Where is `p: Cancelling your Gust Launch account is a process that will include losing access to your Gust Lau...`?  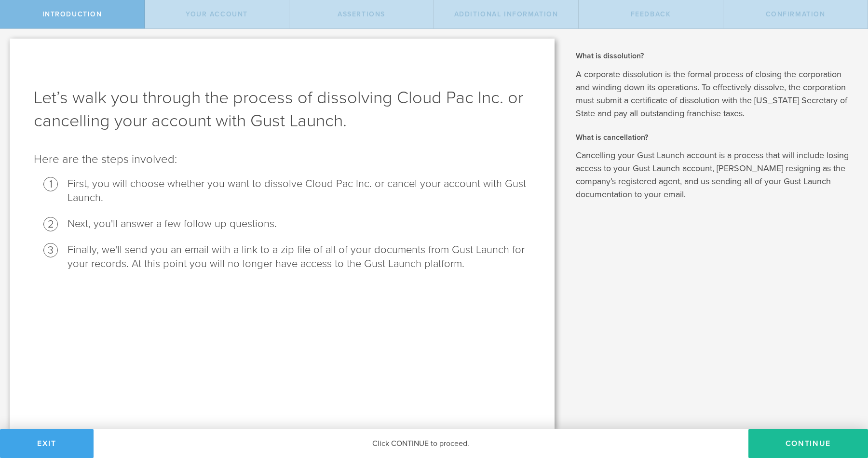 p: Cancelling your Gust Launch account is a process that will include losing access to your Gust Lau... is located at coordinates (715, 175).